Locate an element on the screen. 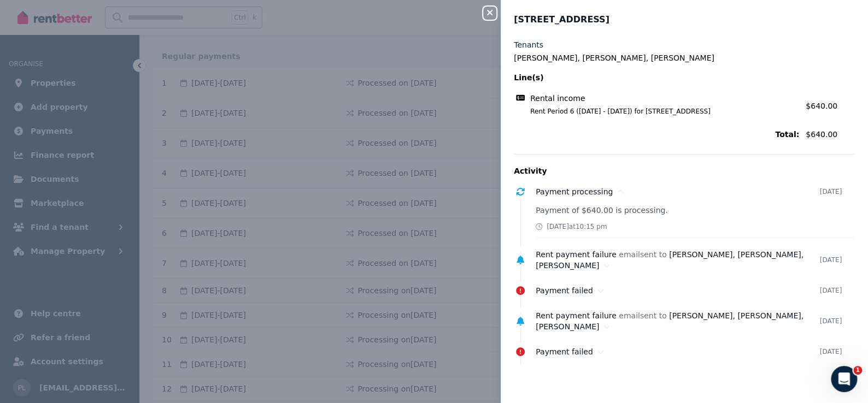  span: Line(s) is located at coordinates (657, 78).